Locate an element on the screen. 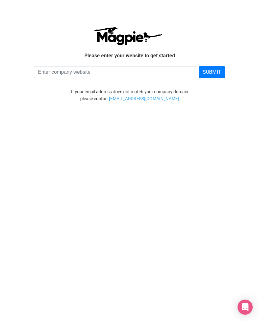  img: logo-ab69f6fb50320c5b225c76a69d11143b.png is located at coordinates (127, 36).